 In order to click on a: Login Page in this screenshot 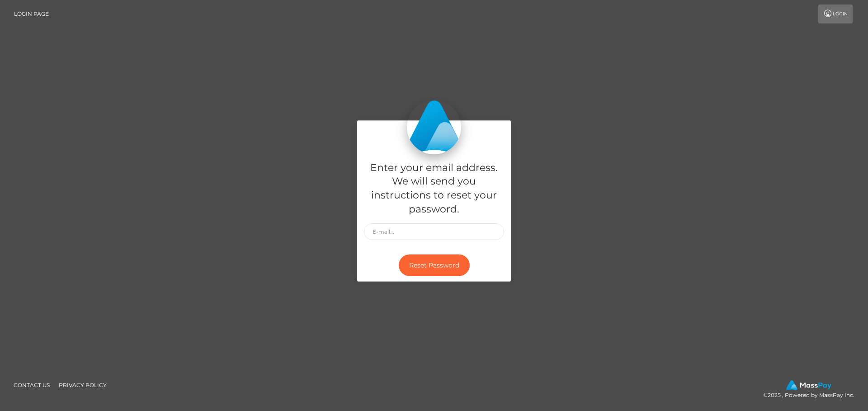, I will do `click(31, 14)`.